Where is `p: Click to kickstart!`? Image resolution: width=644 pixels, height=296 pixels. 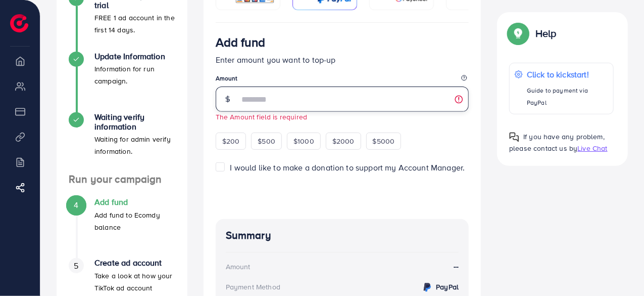
p: Click to kickstart! is located at coordinates (567, 74).